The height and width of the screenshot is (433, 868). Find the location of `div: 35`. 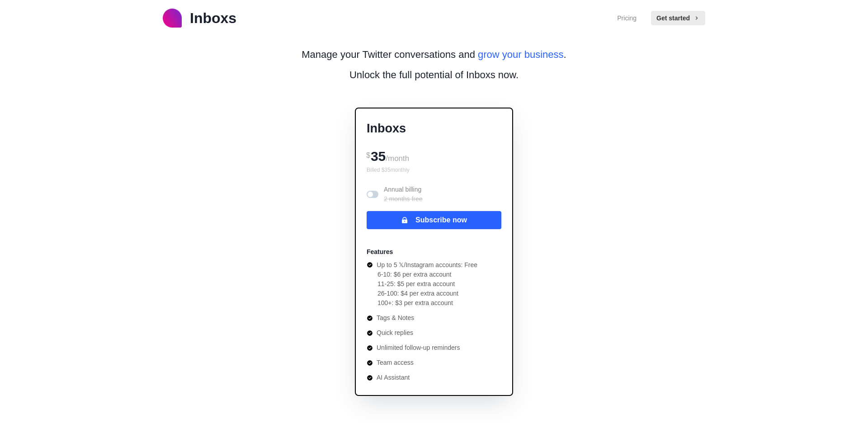

div: 35 is located at coordinates (434, 155).